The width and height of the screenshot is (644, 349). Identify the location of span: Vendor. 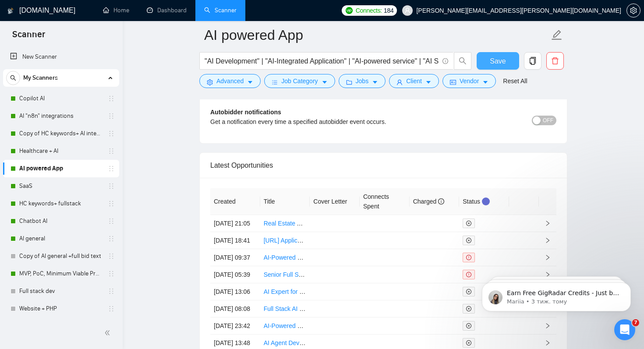
(469, 81).